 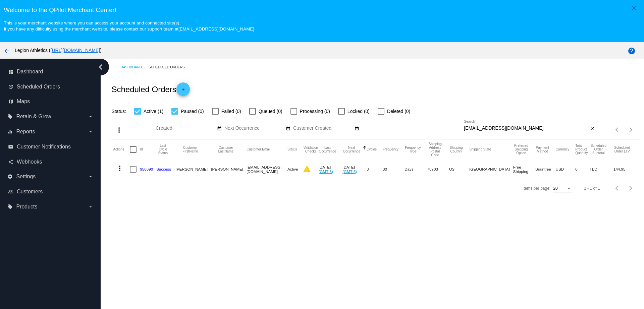 What do you see at coordinates (163, 149) in the screenshot?
I see `button: Change sorting for LastProcessingCycleId` at bounding box center [163, 149].